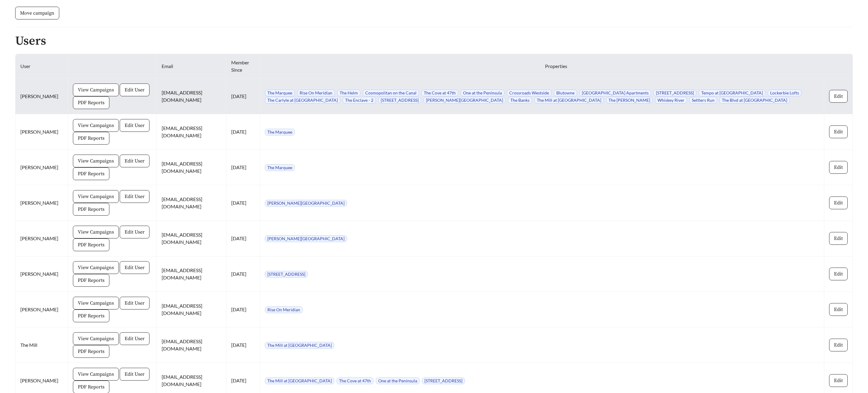 Image resolution: width=868 pixels, height=393 pixels. Describe the element at coordinates (359, 100) in the screenshot. I see `span: The Enclave - 2` at that location.